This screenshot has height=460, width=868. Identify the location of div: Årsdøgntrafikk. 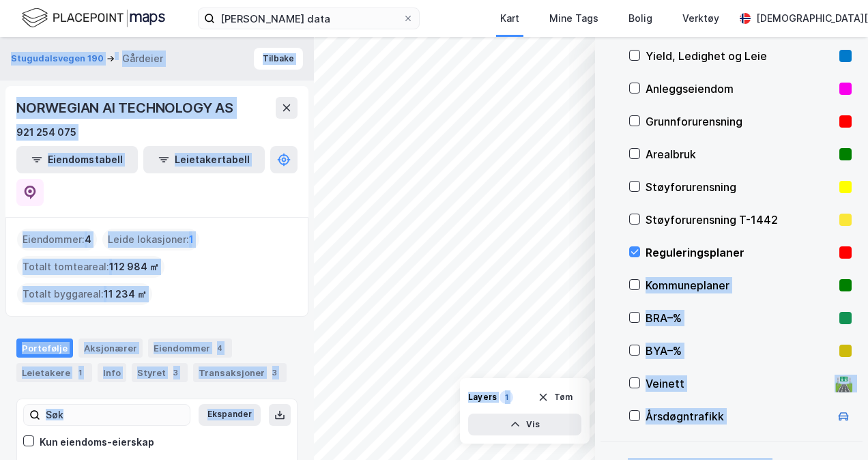
(737, 416).